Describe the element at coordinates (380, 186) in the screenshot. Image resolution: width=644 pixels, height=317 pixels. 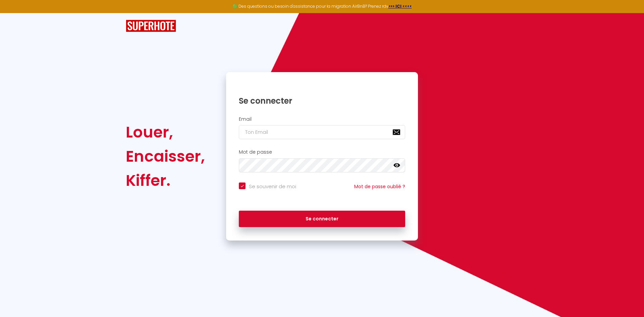
I see `a: Mot de passe oublié ?` at that location.